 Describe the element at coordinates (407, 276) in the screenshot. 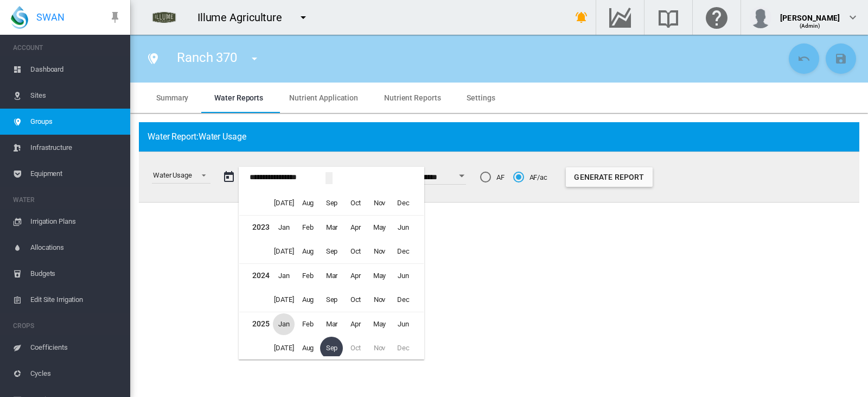

I see `td: June 2024` at that location.